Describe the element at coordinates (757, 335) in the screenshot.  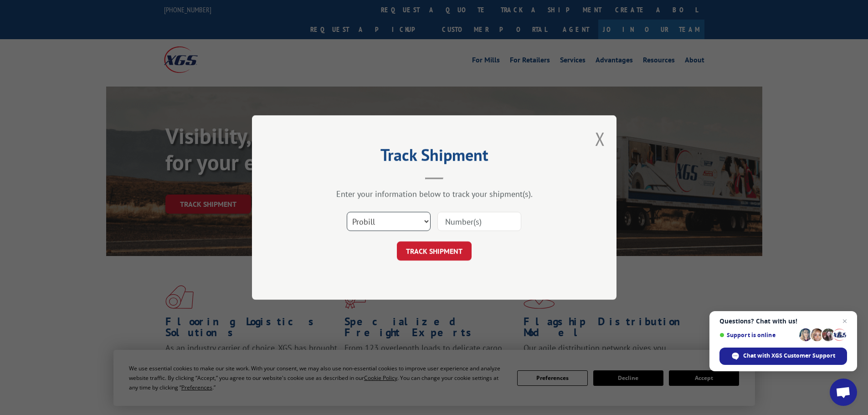
I see `span: Support is online` at that location.